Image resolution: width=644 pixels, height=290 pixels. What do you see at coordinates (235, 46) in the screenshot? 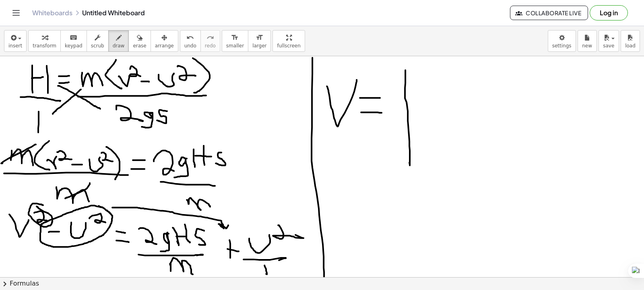
I see `span: smaller` at bounding box center [235, 46].